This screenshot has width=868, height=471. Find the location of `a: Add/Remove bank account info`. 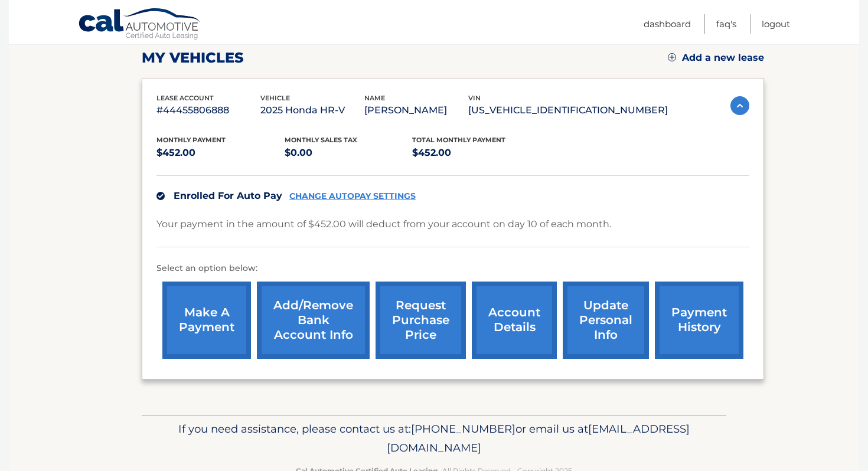

a: Add/Remove bank account info is located at coordinates (313, 320).